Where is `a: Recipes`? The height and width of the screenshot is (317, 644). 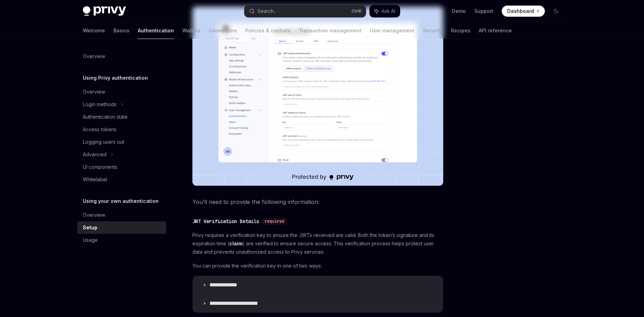 a: Recipes is located at coordinates (460, 31).